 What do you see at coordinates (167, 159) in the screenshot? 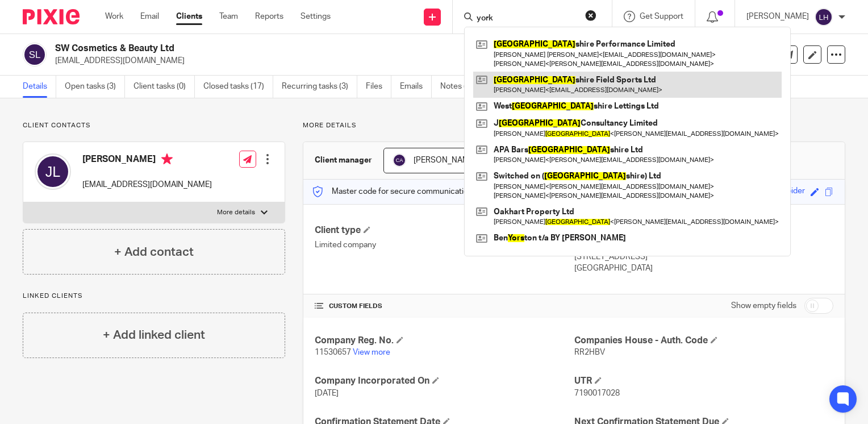
I see `i: Primary` at bounding box center [167, 159].